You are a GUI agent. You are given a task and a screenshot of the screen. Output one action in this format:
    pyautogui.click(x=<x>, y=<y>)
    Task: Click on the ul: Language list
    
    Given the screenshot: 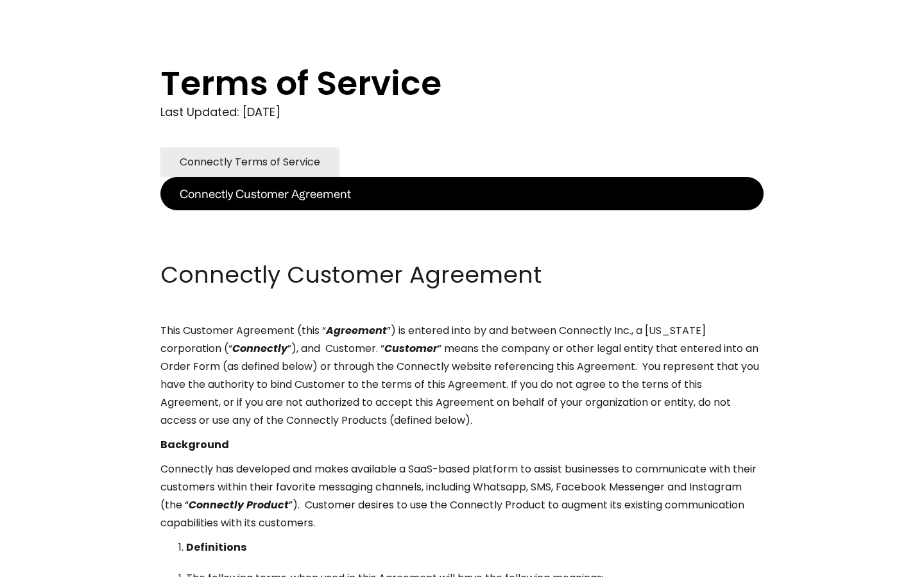 What is the action you would take?
    pyautogui.click(x=52, y=564)
    